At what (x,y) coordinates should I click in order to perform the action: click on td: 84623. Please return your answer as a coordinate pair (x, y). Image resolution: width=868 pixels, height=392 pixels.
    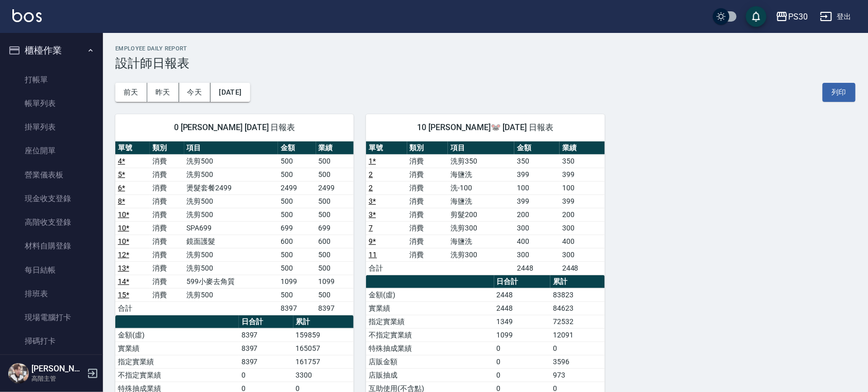
    Looking at the image, I should click on (577, 308).